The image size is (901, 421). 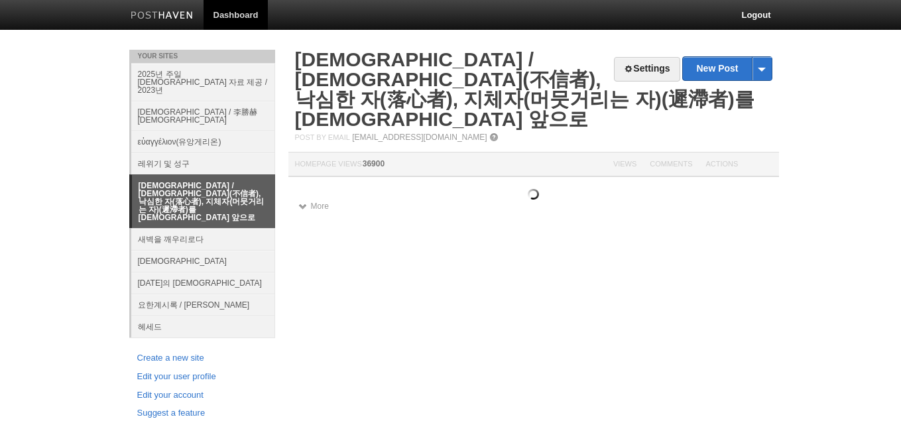 What do you see at coordinates (202, 358) in the screenshot?
I see `a: Create a new site` at bounding box center [202, 358].